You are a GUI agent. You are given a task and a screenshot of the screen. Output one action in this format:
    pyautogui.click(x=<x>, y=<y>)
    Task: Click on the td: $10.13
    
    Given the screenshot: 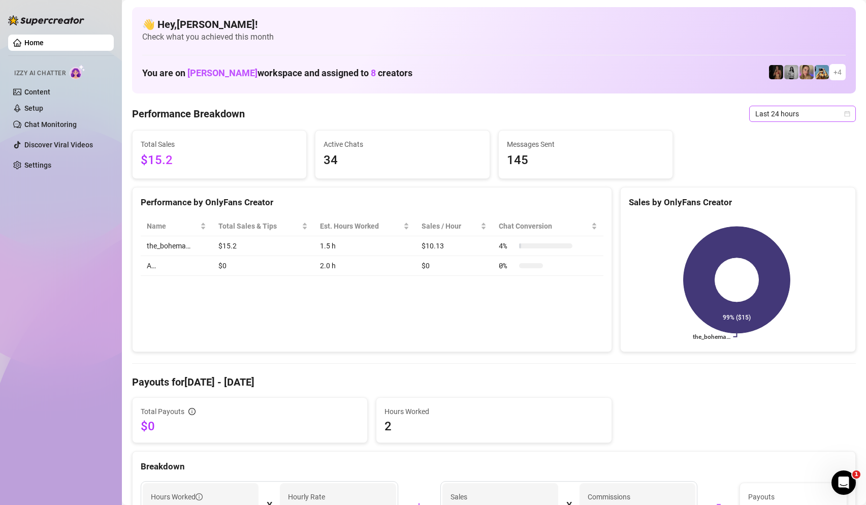 What is the action you would take?
    pyautogui.click(x=454, y=246)
    